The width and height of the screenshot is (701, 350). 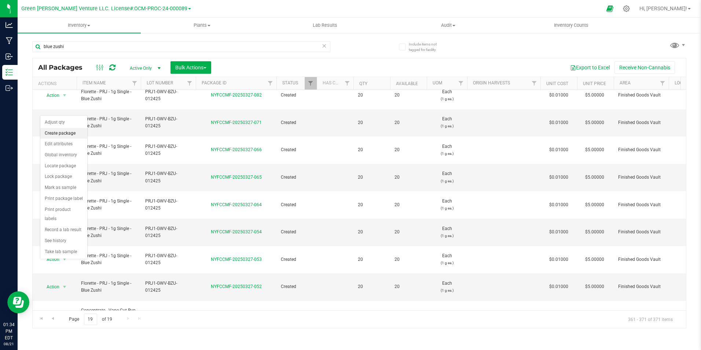 What do you see at coordinates (65, 314) in the screenshot?
I see `span: select` at bounding box center [65, 314].